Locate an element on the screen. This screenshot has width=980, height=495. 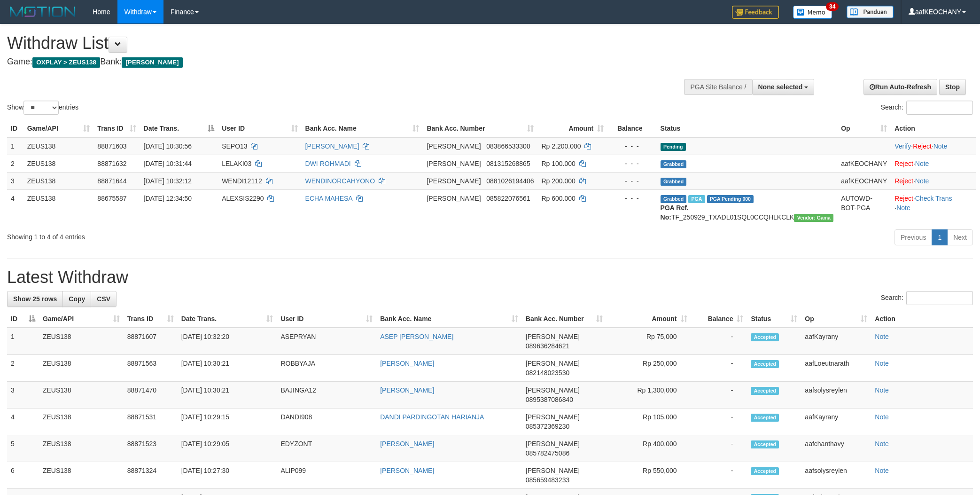
span: 88871644 is located at coordinates (112, 181).